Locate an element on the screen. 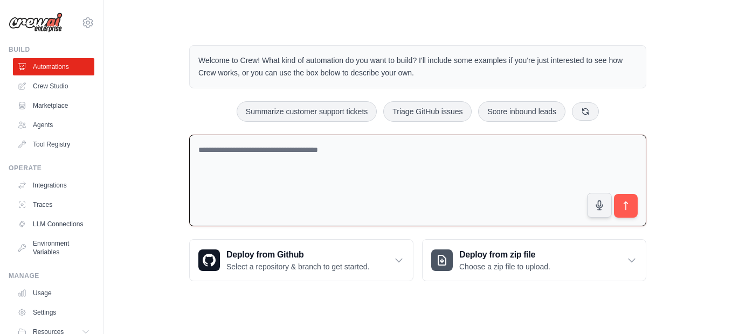 This screenshot has height=334, width=732. div: Operate is located at coordinates (51, 168).